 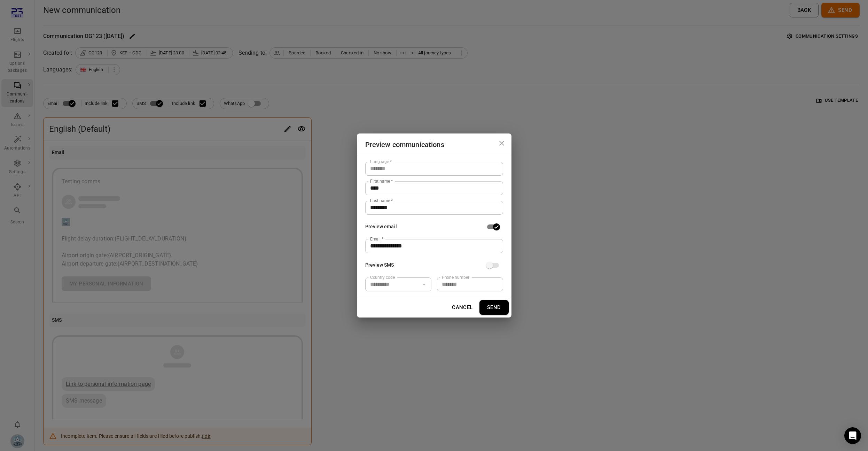 What do you see at coordinates (455, 277) in the screenshot?
I see `label: Phone number` at bounding box center [455, 277].